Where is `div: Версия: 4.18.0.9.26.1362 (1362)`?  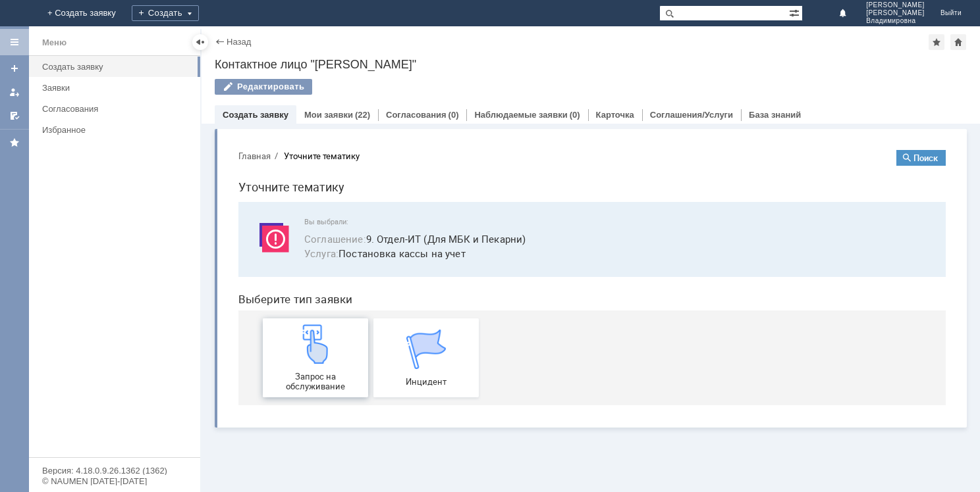 div: Версия: 4.18.0.9.26.1362 (1362) is located at coordinates (115, 470).